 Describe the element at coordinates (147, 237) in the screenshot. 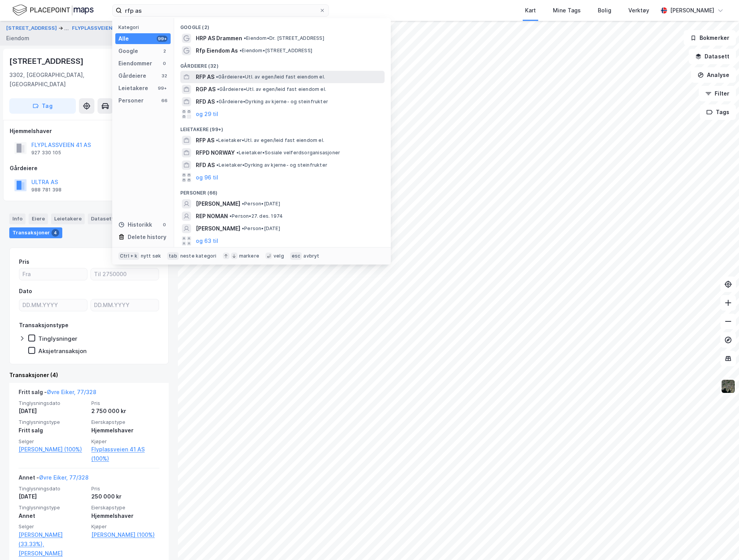

I see `div: Delete history` at that location.